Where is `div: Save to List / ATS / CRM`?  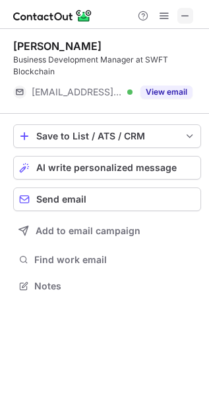 div: Save to List / ATS / CRM is located at coordinates (107, 136).